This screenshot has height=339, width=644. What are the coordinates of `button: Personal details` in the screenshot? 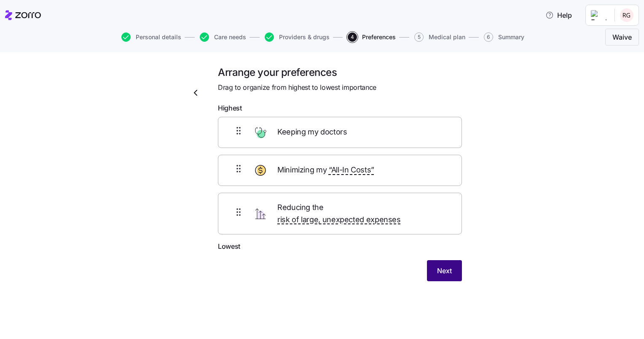 It's located at (151, 37).